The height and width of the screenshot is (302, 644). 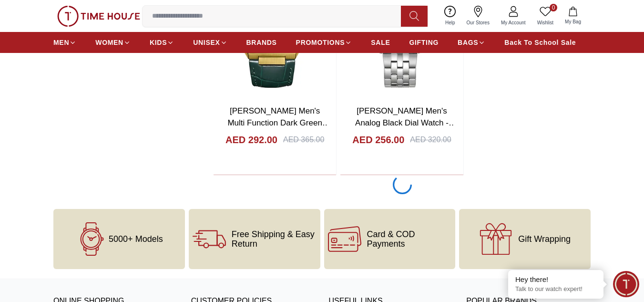 I want to click on div: Hey there!, so click(x=556, y=279).